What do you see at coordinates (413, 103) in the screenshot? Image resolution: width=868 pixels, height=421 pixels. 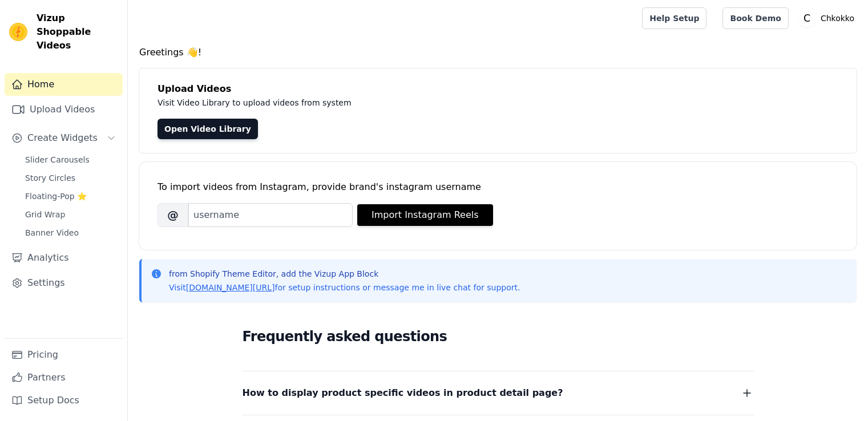 I see `p: Visit Video Library to upload videos from system` at bounding box center [413, 103].